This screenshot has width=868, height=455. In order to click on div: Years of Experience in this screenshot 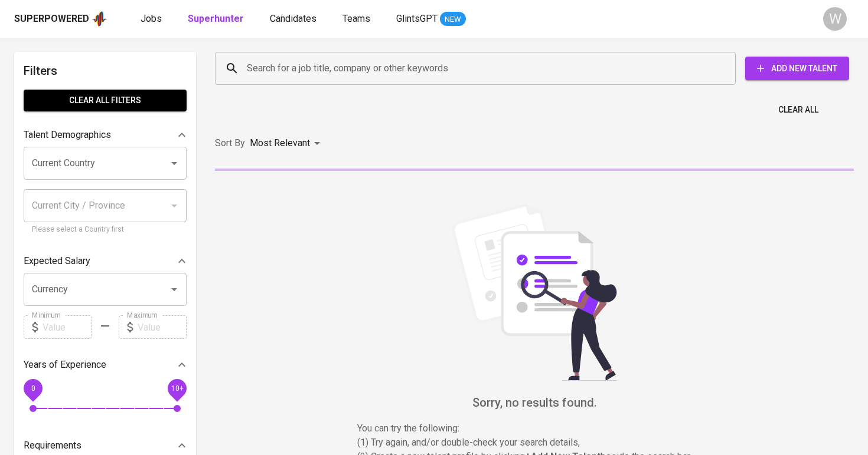, I will do `click(105, 365)`.